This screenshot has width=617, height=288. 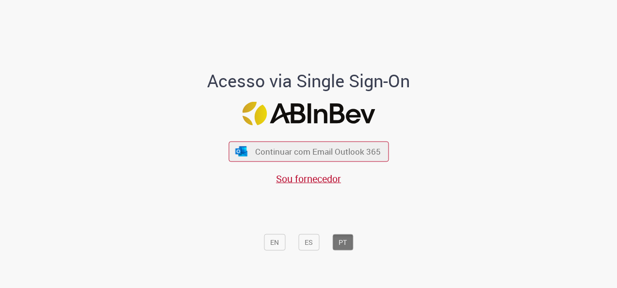 I want to click on button: PT, so click(x=342, y=242).